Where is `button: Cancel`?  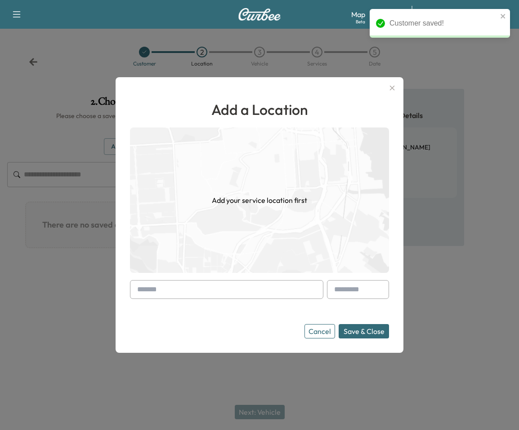
button: Cancel is located at coordinates (319, 332).